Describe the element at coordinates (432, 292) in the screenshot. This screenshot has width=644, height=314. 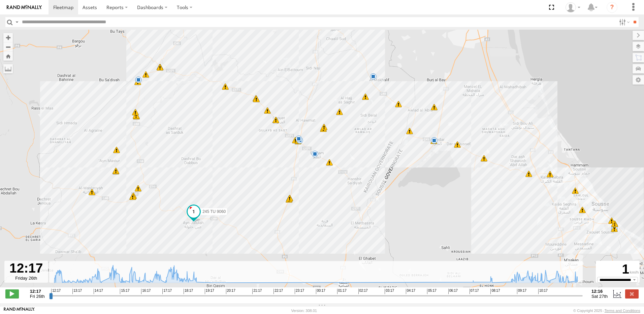
I see `span: 05:17` at that location.